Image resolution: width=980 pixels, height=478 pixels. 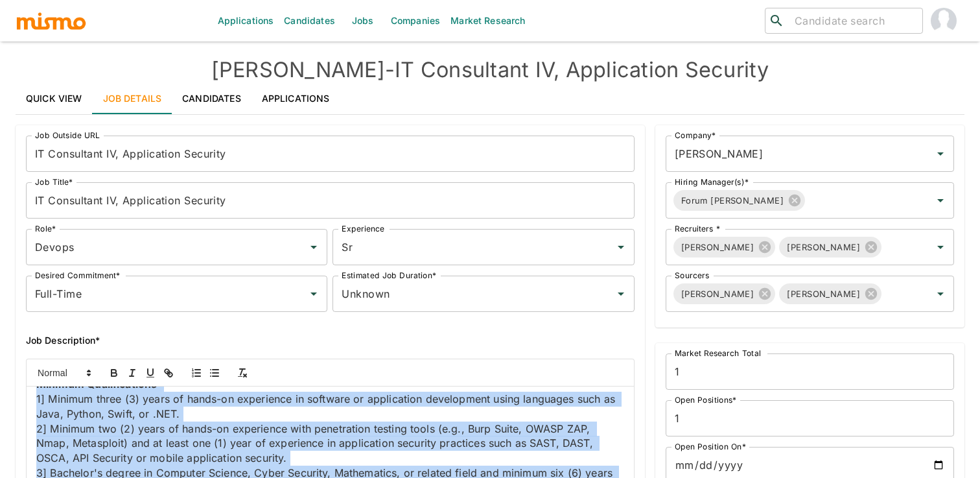 What do you see at coordinates (710, 447) in the screenshot?
I see `label: Open Position On*` at bounding box center [710, 447].